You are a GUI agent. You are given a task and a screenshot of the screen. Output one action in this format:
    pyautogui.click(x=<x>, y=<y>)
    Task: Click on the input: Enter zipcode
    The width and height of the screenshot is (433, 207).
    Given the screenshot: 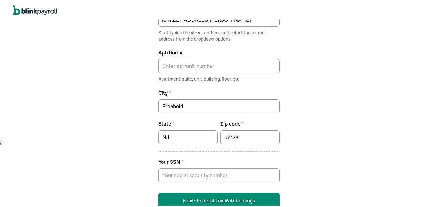 What is the action you would take?
    pyautogui.click(x=250, y=136)
    